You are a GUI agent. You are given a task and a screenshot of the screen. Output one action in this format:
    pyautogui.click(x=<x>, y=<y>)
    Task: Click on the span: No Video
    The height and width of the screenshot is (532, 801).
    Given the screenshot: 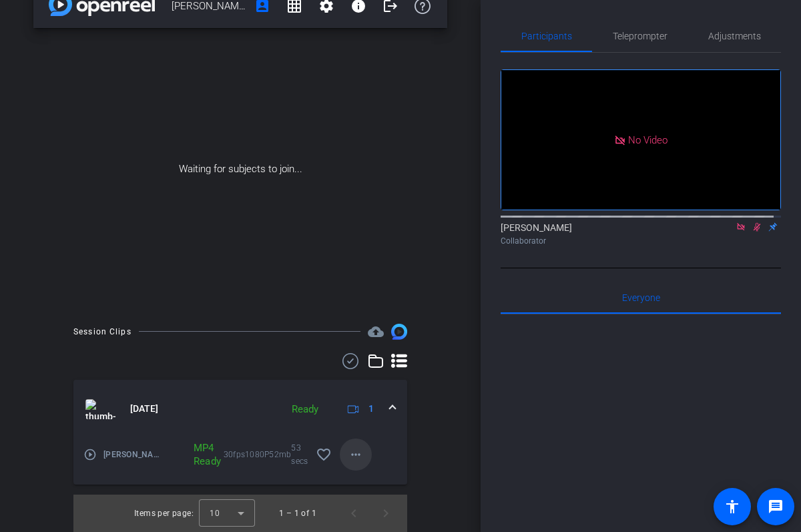 What is the action you would take?
    pyautogui.click(x=648, y=139)
    